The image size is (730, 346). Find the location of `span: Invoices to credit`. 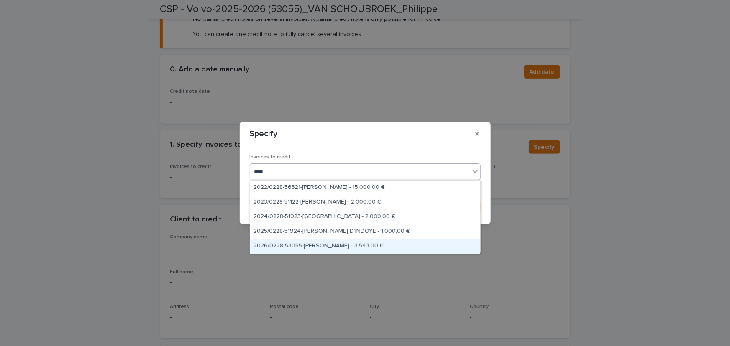

span: Invoices to credit is located at coordinates (270, 157).